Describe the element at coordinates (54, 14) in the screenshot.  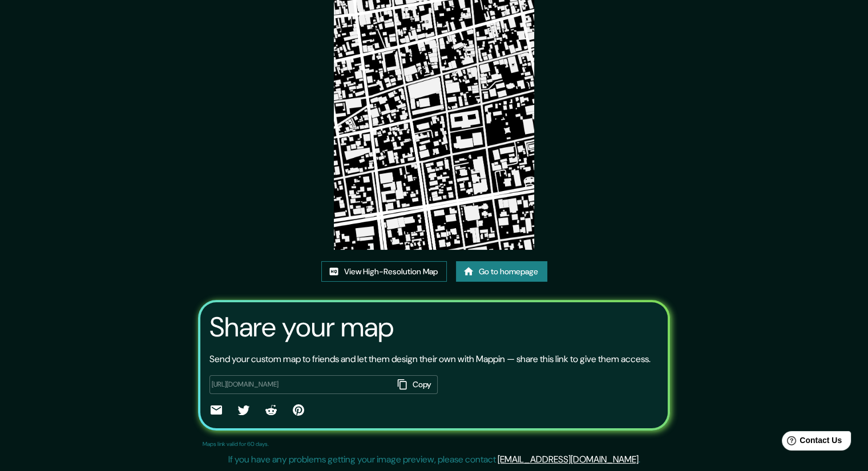
I see `span: Contact Us` at that location.